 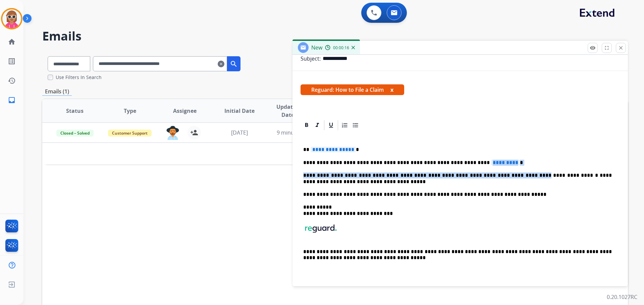 I want to click on span: 9 minutes ago, so click(x=294, y=133).